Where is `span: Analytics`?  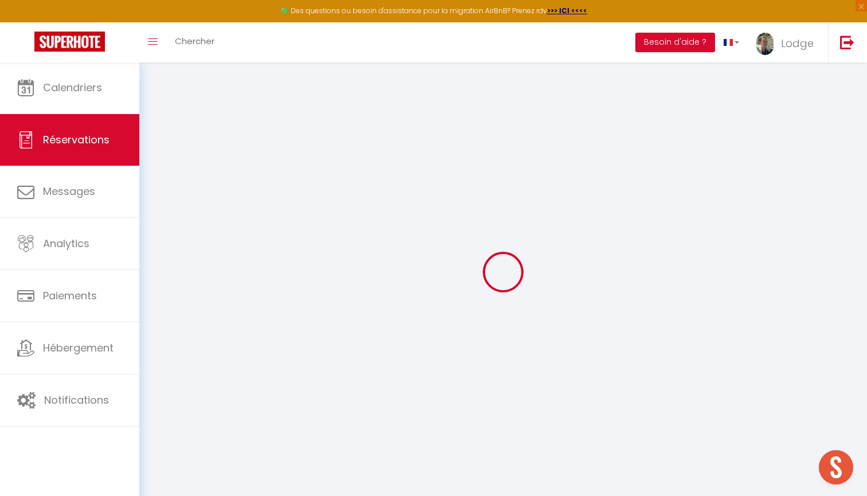
span: Analytics is located at coordinates (66, 243).